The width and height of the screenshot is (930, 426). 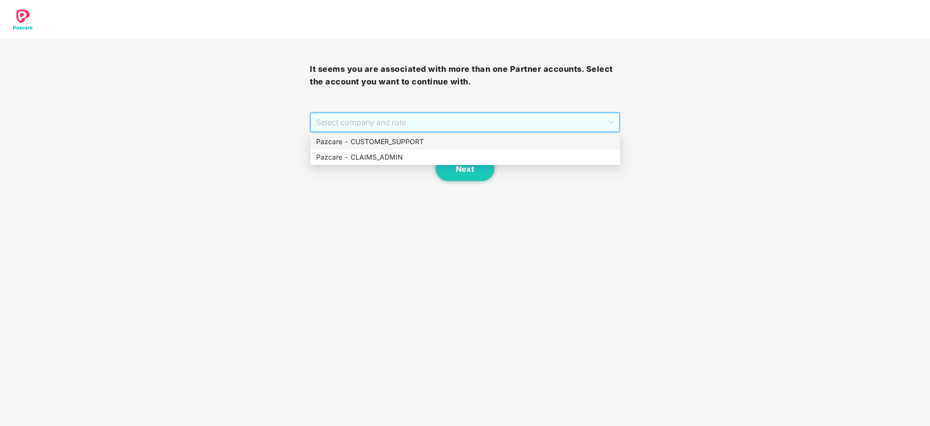 I want to click on span: Select company and role, so click(x=464, y=122).